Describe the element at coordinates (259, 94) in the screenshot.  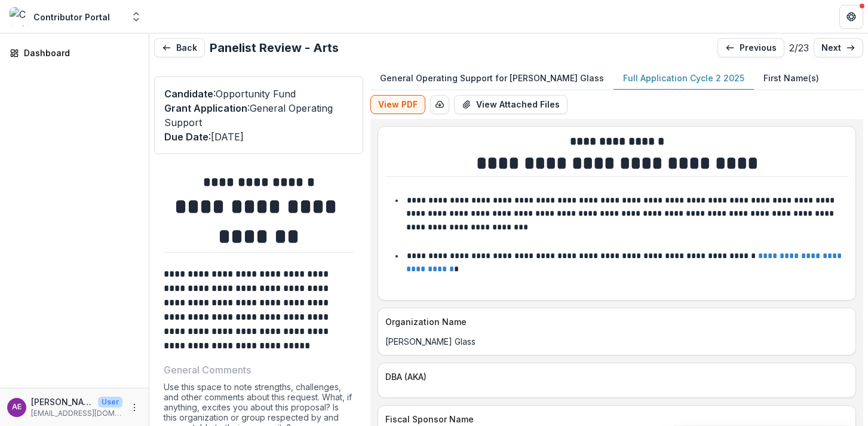
I see `p: : Opportunity Fund` at that location.